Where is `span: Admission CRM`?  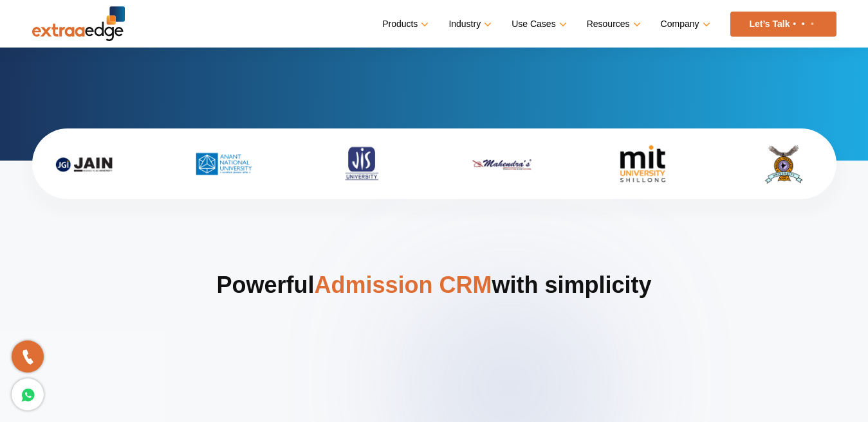 span: Admission CRM is located at coordinates (403, 284).